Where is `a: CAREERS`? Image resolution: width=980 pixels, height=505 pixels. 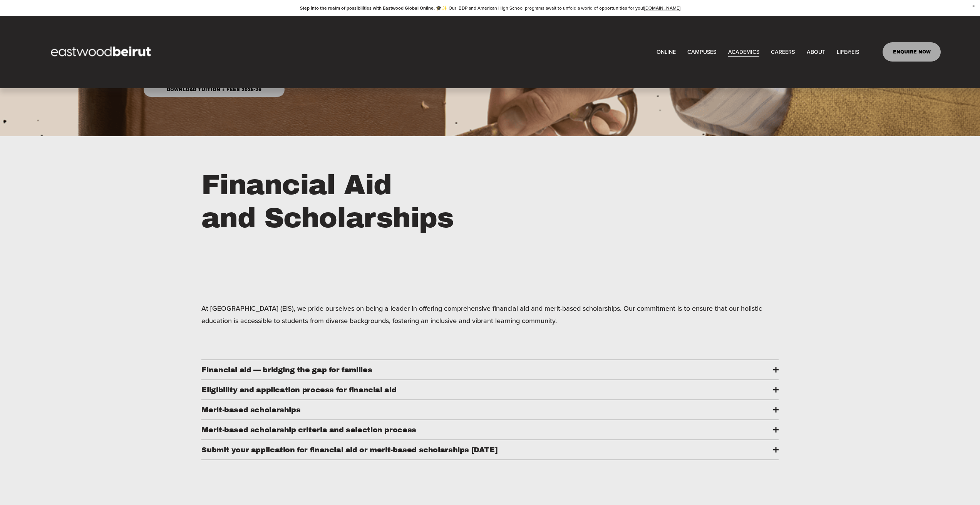
a: CAREERS is located at coordinates (783, 52).